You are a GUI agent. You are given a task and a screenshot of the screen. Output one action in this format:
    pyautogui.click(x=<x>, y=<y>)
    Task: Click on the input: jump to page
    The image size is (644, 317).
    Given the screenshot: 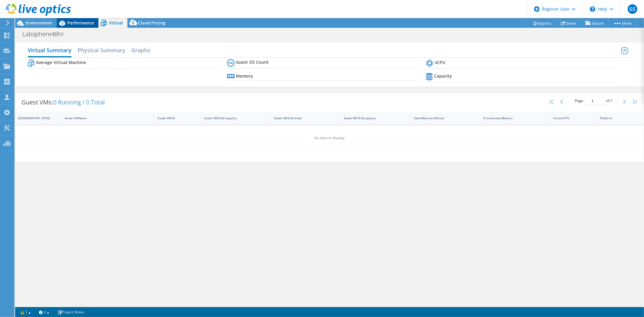 What is the action you would take?
    pyautogui.click(x=595, y=101)
    